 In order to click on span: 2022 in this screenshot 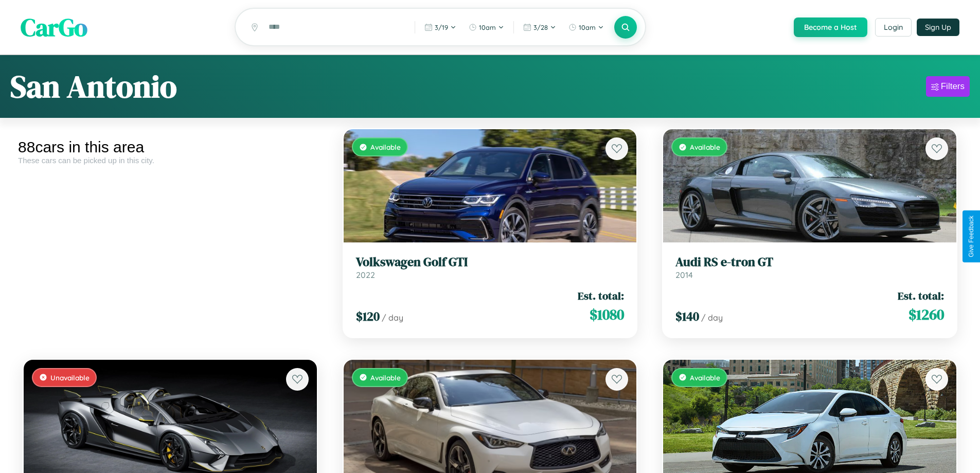, I will do `click(365, 274)`.